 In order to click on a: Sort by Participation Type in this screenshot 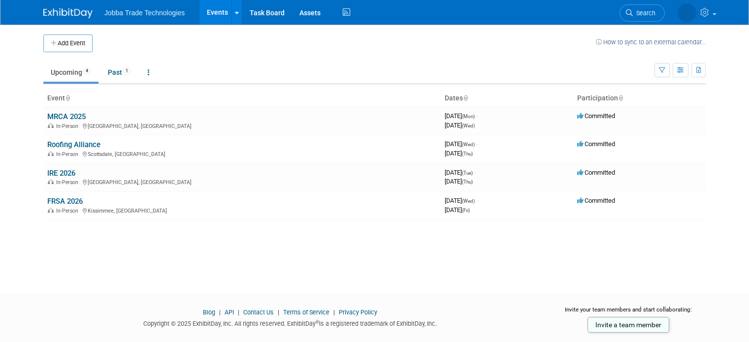, I will do `click(620, 98)`.